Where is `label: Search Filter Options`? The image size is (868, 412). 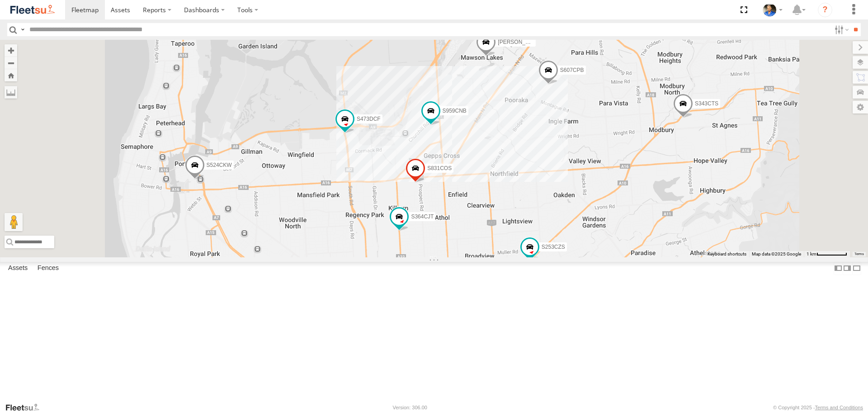
label: Search Filter Options is located at coordinates (840, 30).